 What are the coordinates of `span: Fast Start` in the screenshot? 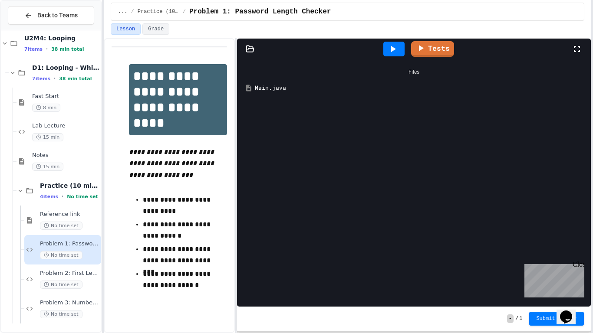 It's located at (66, 96).